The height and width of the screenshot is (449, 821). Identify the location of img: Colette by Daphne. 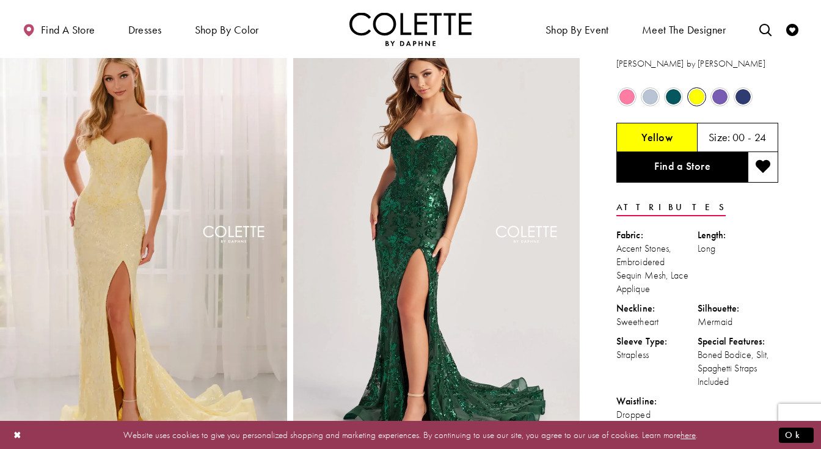
(410, 29).